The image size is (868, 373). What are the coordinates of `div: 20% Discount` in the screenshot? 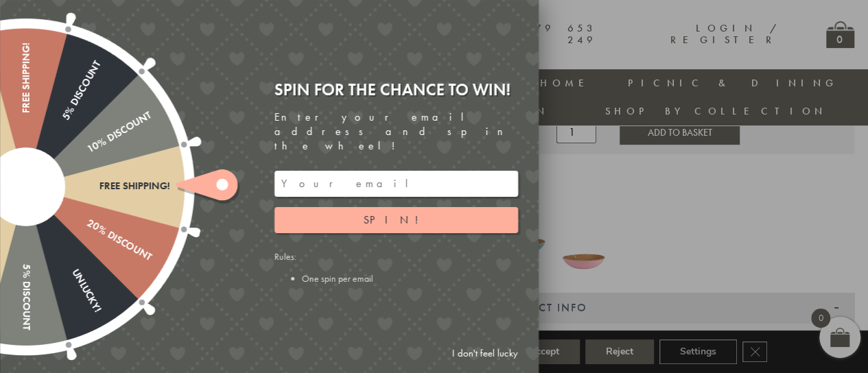 It's located at (88, 223).